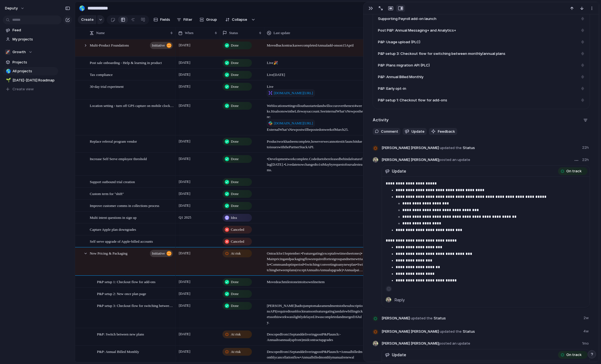 The height and width of the screenshot is (364, 601). What do you see at coordinates (234, 218) in the screenshot?
I see `span: Idea` at bounding box center [234, 218].